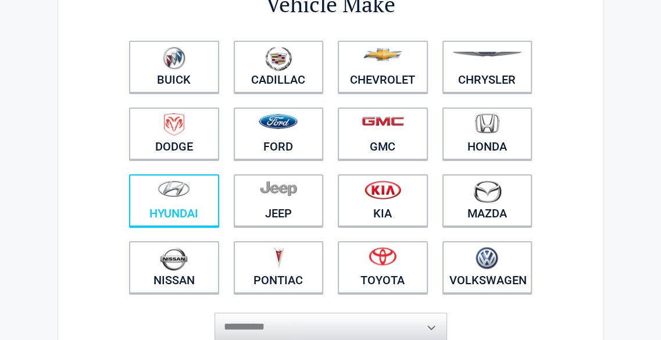 The height and width of the screenshot is (340, 661). I want to click on img: jeep, so click(278, 188).